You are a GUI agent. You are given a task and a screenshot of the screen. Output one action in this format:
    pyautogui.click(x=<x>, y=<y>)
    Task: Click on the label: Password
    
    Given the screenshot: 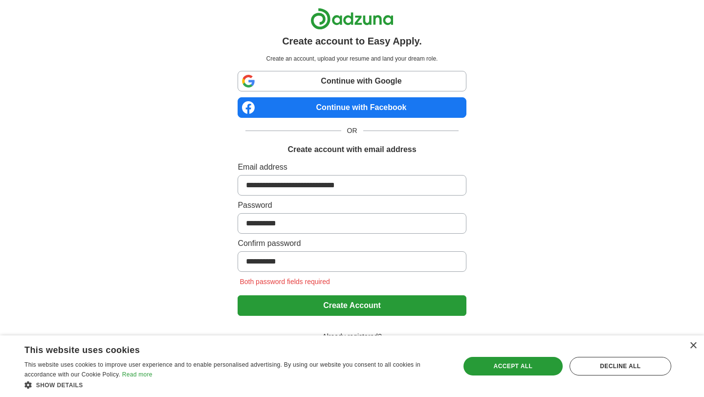 What is the action you would take?
    pyautogui.click(x=352, y=205)
    